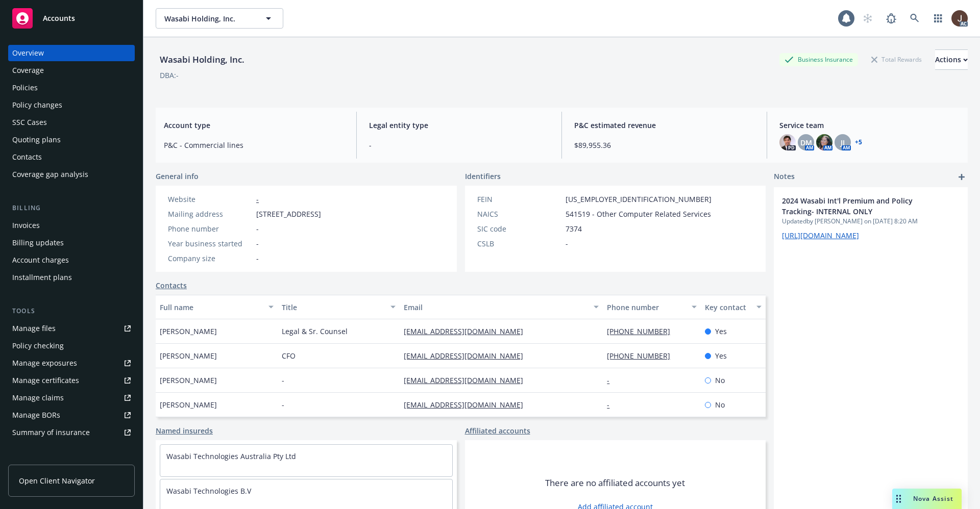 This screenshot has width=980, height=509. What do you see at coordinates (519, 214) in the screenshot?
I see `div: NAICS` at bounding box center [519, 214].